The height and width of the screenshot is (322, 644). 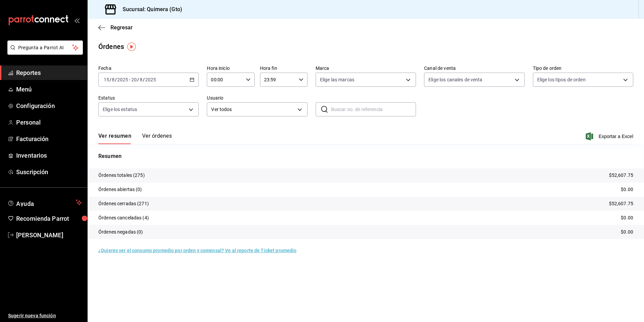 What do you see at coordinates (49, 122) in the screenshot?
I see `span: Personal` at bounding box center [49, 122].